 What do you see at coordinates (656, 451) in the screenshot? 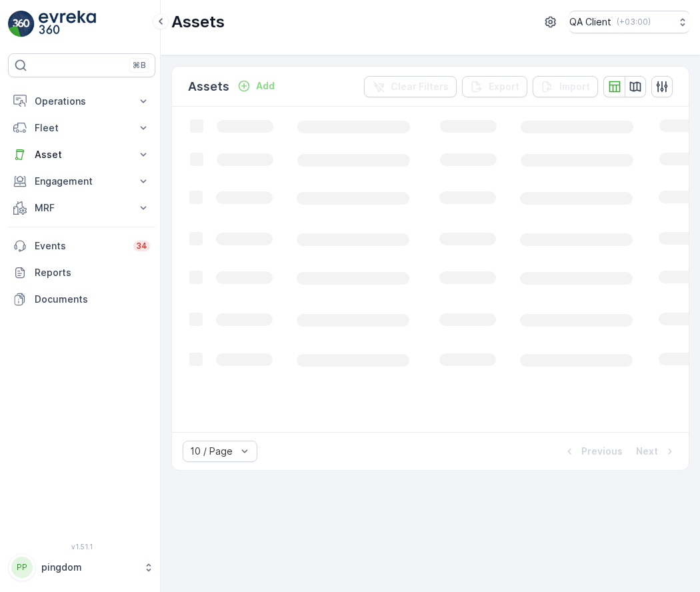
I see `button: Next` at bounding box center [656, 451].